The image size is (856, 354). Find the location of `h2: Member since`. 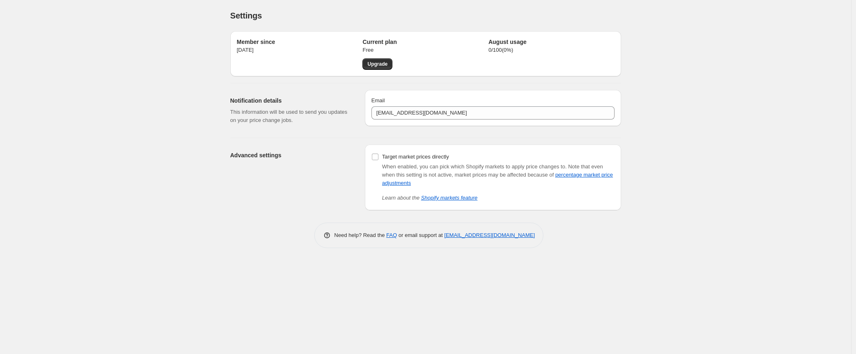

h2: Member since is located at coordinates (300, 42).